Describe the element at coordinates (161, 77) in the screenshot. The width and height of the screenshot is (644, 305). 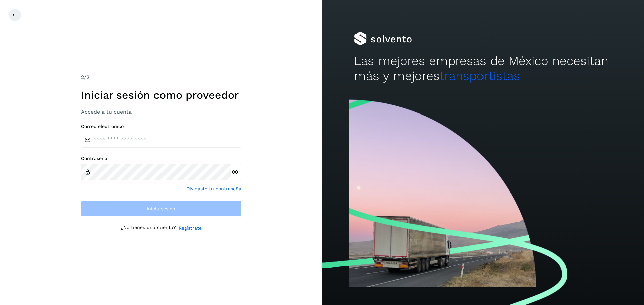
I see `div: /2` at that location.